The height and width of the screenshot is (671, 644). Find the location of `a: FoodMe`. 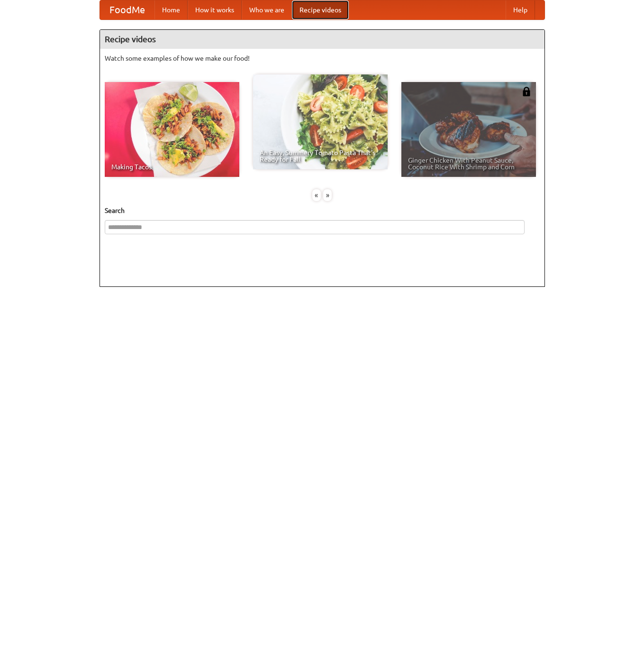

a: FoodMe is located at coordinates (127, 10).